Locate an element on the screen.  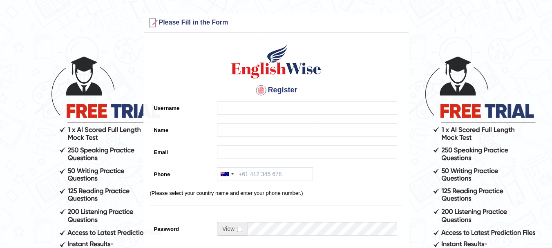
label: Email is located at coordinates (181, 150).